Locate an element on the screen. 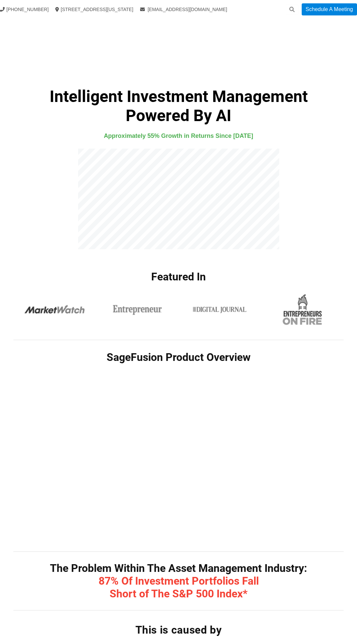 The height and width of the screenshot is (644, 357). img: -67ab9be7b8539.png is located at coordinates (137, 310).